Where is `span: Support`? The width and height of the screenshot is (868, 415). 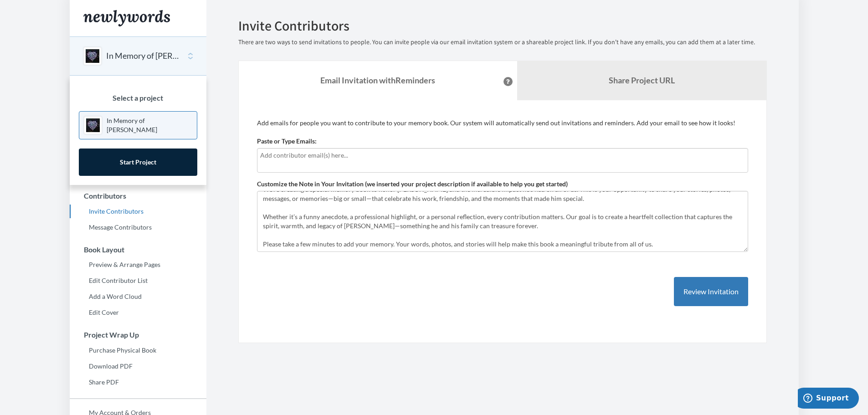
span: Support is located at coordinates (35, 11).